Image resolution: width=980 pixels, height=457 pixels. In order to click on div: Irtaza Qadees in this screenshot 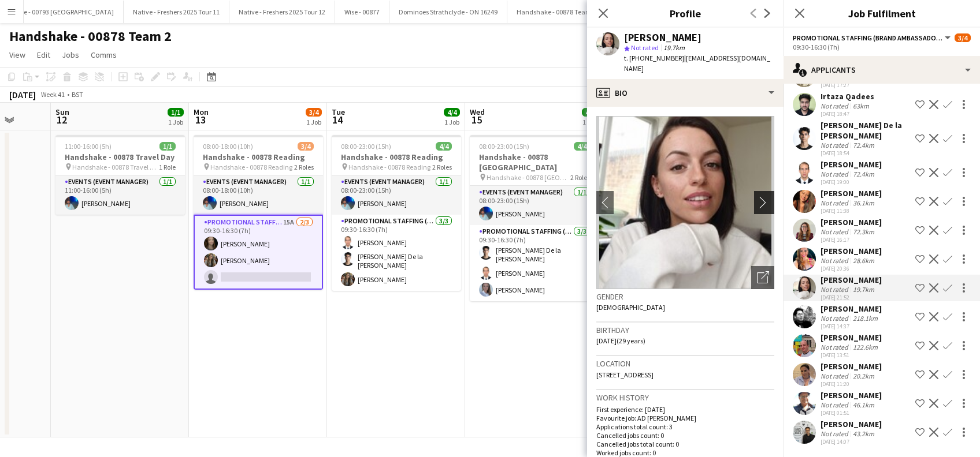, I will do `click(847, 97)`.